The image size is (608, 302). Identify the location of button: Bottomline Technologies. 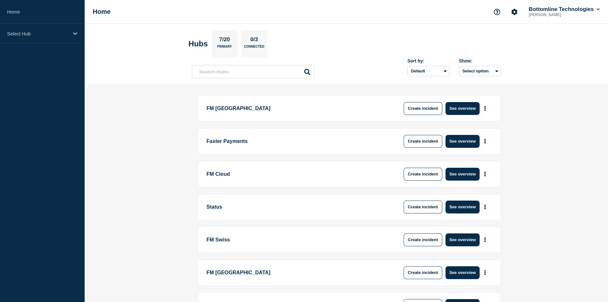
(565, 9).